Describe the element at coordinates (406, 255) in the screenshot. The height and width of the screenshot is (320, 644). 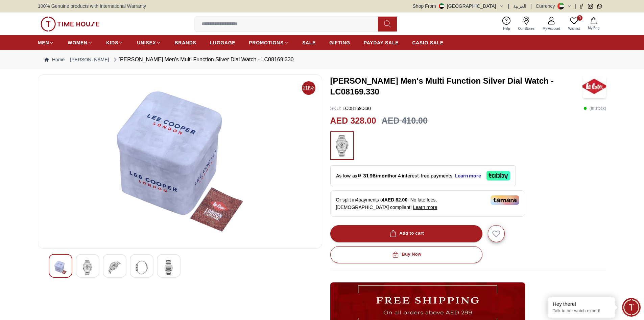
I see `button: Buy Now` at that location.